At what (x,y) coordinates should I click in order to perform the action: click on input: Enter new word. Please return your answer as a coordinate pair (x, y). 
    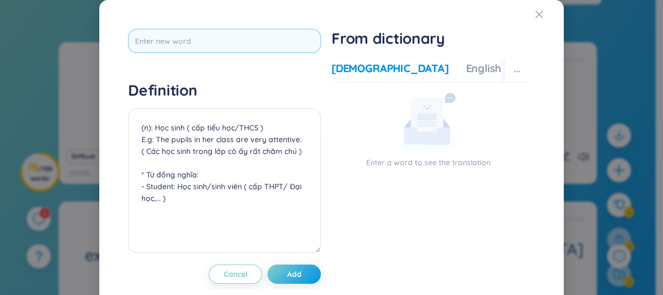
    Looking at the image, I should click on (224, 41).